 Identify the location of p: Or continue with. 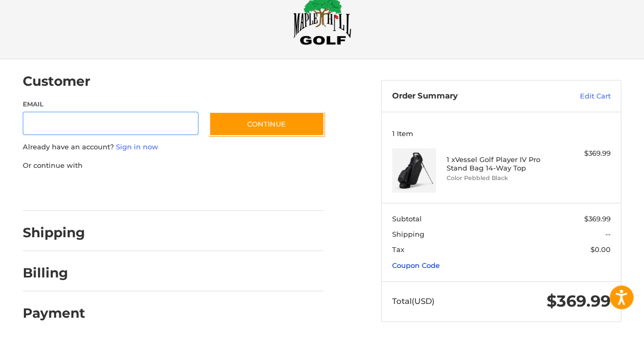
(173, 166).